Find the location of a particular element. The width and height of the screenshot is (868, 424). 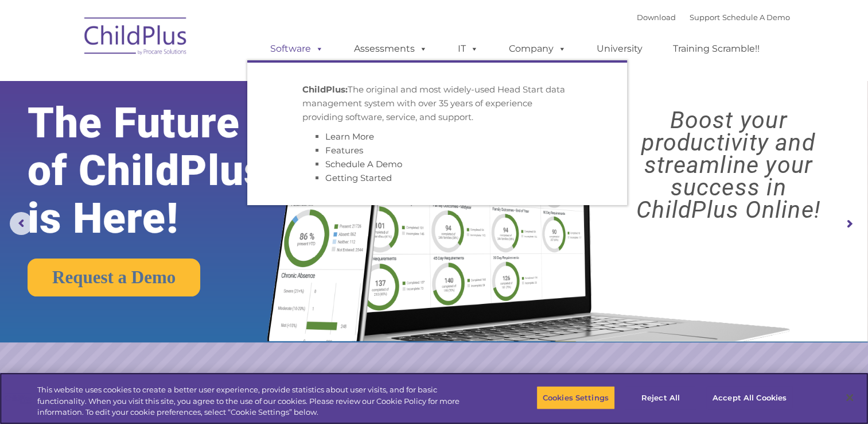

a: Request a Demo is located at coordinates (114, 277).